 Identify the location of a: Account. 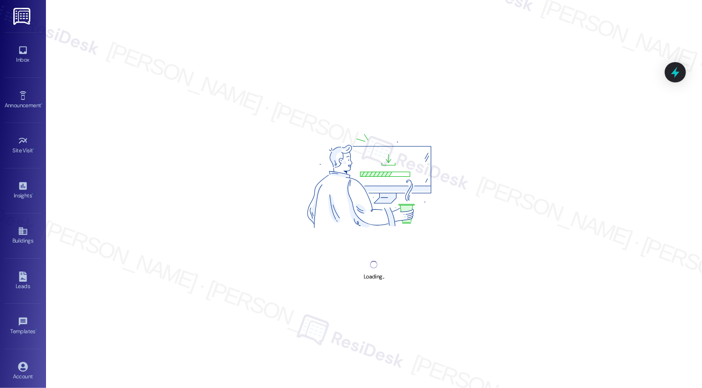
(23, 371).